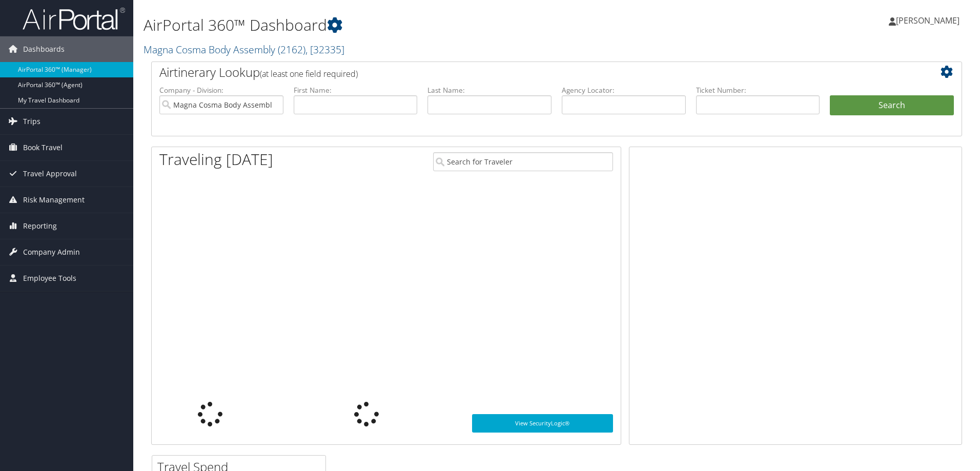  Describe the element at coordinates (50, 278) in the screenshot. I see `span: Employee Tools` at that location.